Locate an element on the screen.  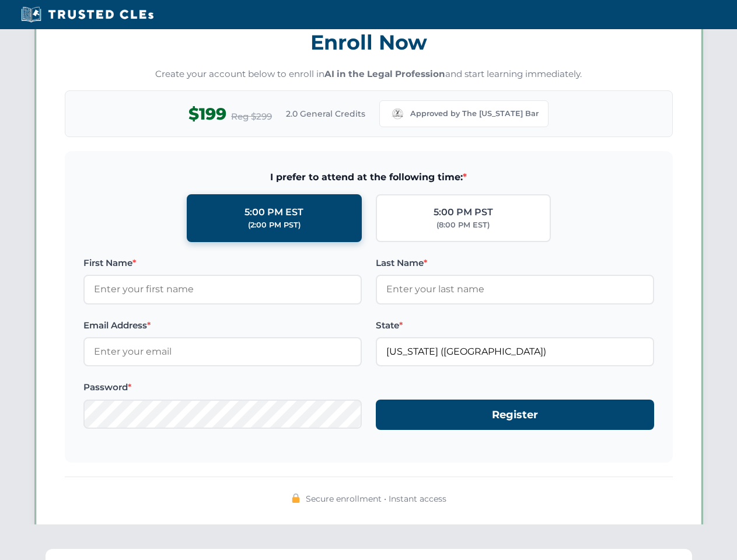
label: Email Address is located at coordinates (222, 326).